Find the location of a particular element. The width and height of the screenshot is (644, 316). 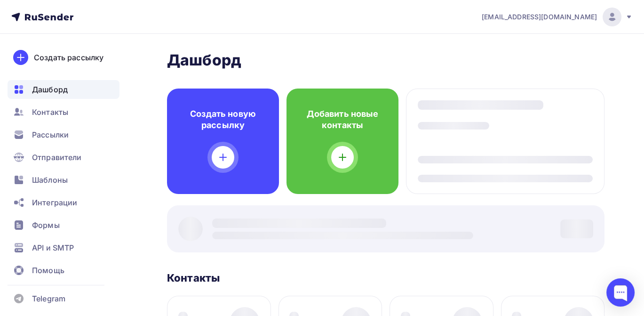

span: Telegram is located at coordinates (49, 299).